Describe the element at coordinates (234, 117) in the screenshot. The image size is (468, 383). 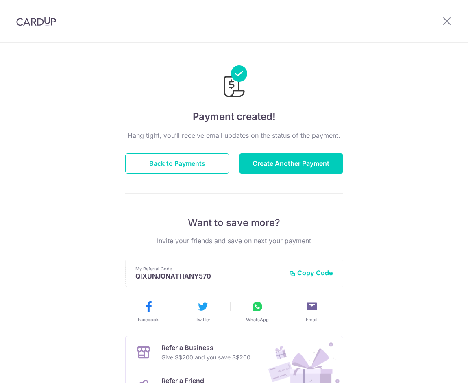
I see `h4: Payment created!` at that location.